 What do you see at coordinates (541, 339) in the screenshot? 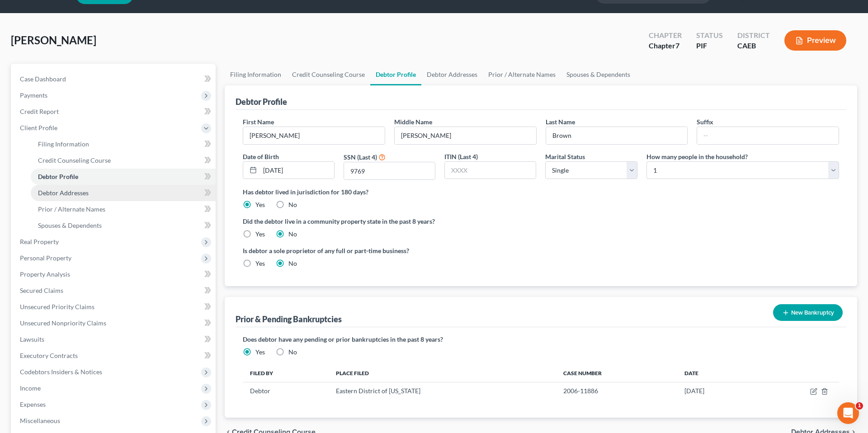
I see `label: Does debtor have any pending or prior bankruptcies in the past 8 years?` at bounding box center [541, 339].